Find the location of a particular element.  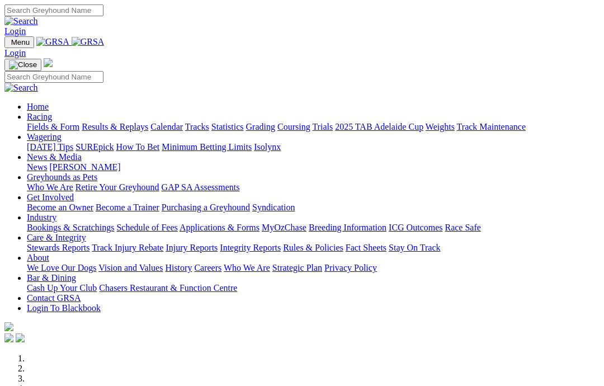

a: Chasers Restaurant & Function Centre is located at coordinates (168, 288).